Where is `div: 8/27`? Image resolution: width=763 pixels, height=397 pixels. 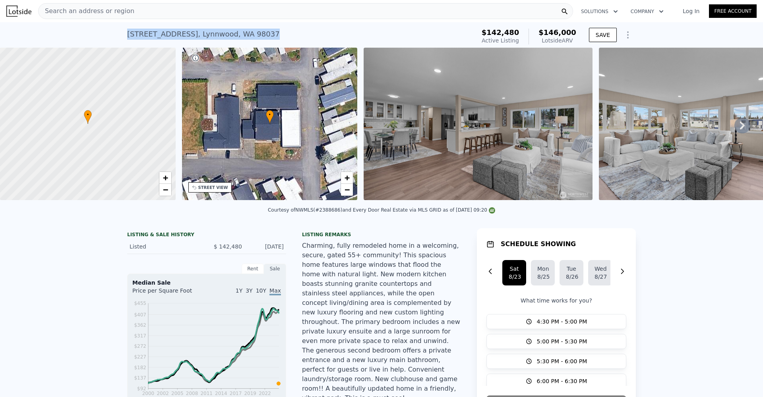 div: 8/27 is located at coordinates (600, 277).